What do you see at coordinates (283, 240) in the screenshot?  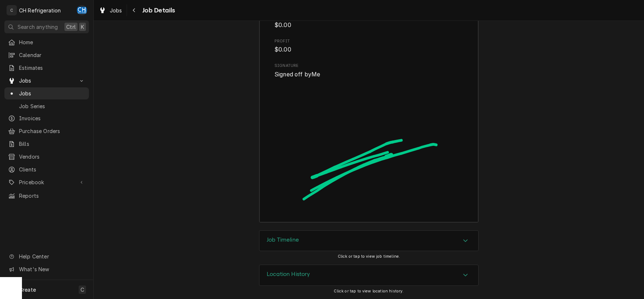 I see `h3: Job Timeline` at bounding box center [283, 240].